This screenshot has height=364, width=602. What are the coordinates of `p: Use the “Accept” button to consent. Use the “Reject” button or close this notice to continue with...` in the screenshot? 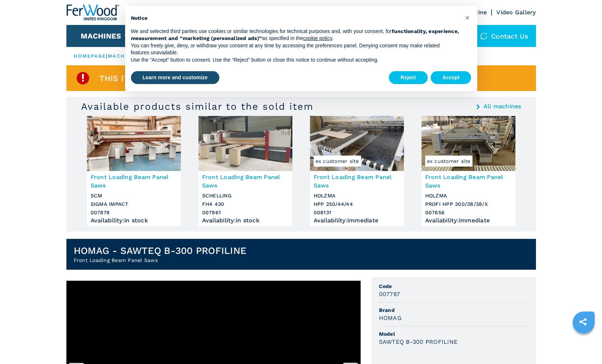 It's located at (296, 60).